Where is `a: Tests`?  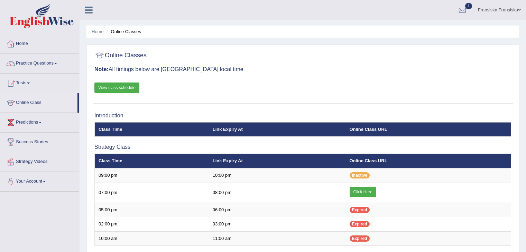 a: Tests is located at coordinates (40, 82).